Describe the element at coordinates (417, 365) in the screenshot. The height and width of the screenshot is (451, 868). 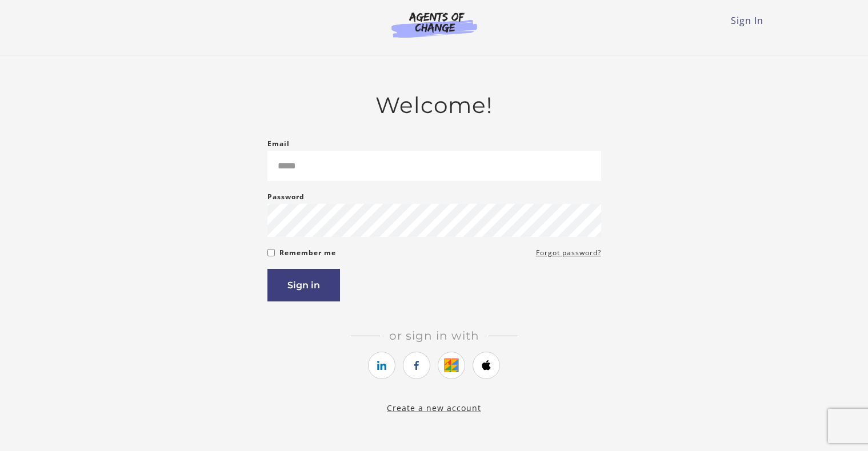
I see `a: https://courses.thinkific.com/users/auth/facebook?ss%5Breferral%5D=&ss%5Buser_return_to%5D=&ss%5B...` at that location.